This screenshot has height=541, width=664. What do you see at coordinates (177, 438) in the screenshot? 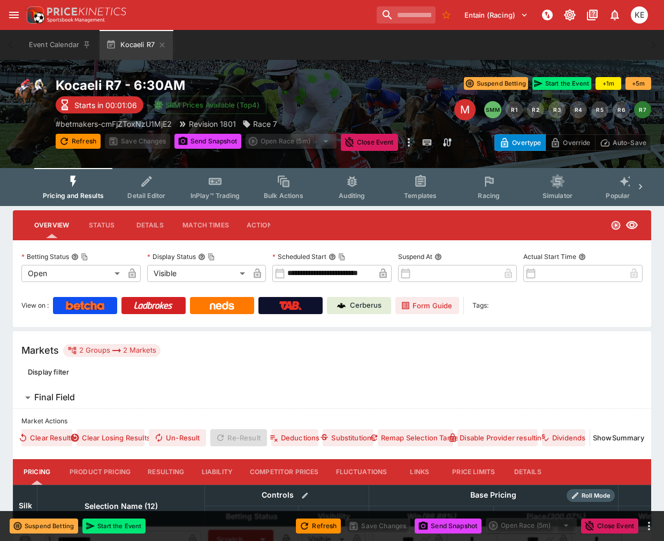
I see `button: Un-Result` at bounding box center [177, 438].